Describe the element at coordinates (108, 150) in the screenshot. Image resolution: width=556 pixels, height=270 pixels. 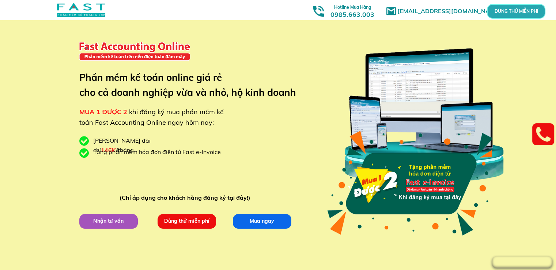
I see `span: 146K` at that location.